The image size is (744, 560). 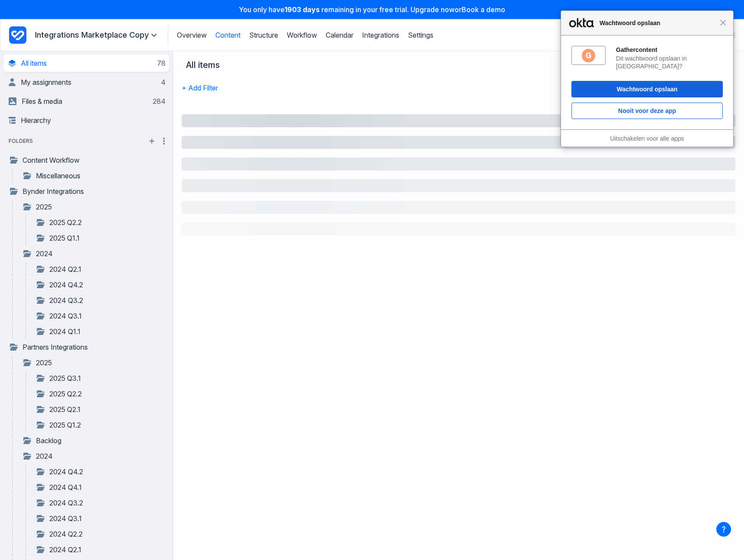 I want to click on a: Bynder Integrations, so click(x=87, y=191).